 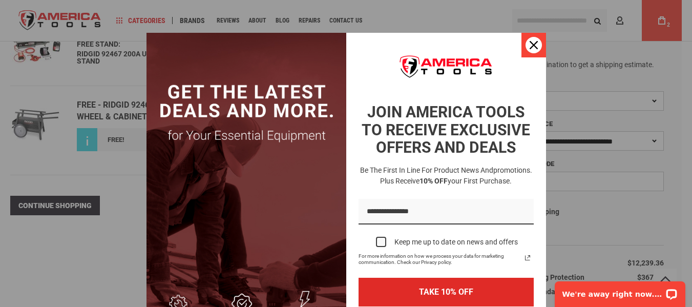 What do you see at coordinates (534, 45) in the screenshot?
I see `svg: close icon` at bounding box center [534, 45].